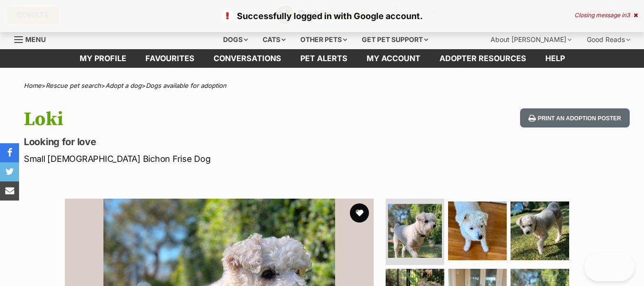 The height and width of the screenshot is (286, 644). Describe the element at coordinates (103, 58) in the screenshot. I see `a: My profile` at that location.